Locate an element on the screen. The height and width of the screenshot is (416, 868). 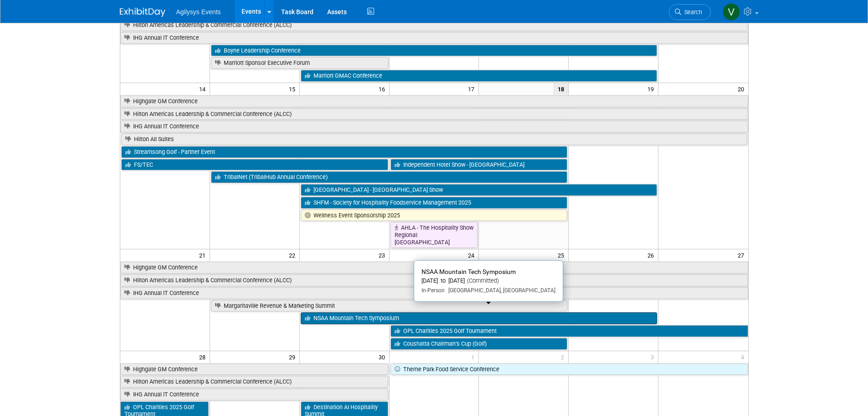
span: 19 is located at coordinates (652, 89).